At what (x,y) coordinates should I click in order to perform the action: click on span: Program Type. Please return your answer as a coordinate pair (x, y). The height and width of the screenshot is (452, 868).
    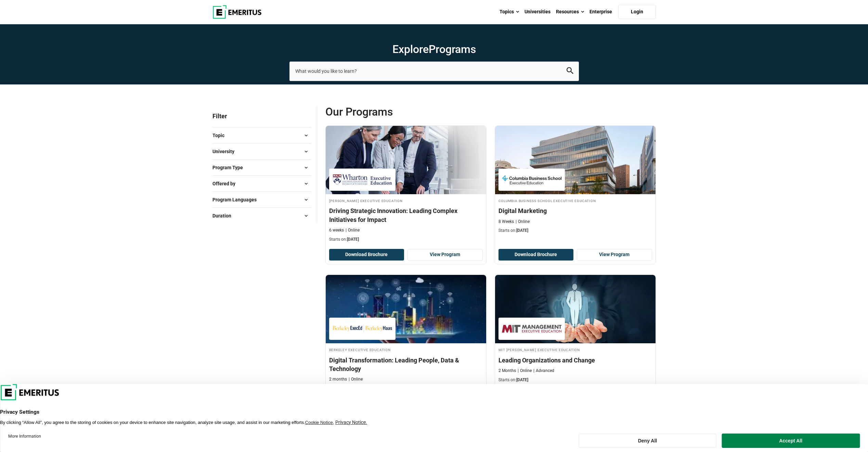
    Looking at the image, I should click on (230, 168).